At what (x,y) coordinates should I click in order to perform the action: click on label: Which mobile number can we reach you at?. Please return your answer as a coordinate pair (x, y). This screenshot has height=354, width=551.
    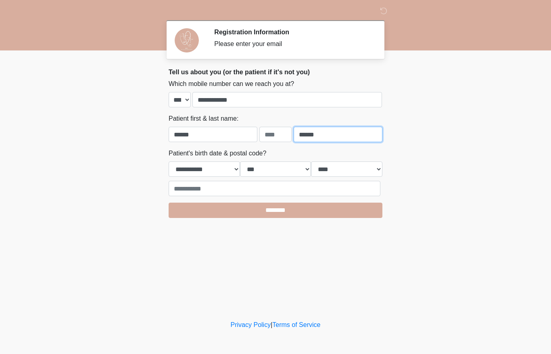
    Looking at the image, I should click on (231, 84).